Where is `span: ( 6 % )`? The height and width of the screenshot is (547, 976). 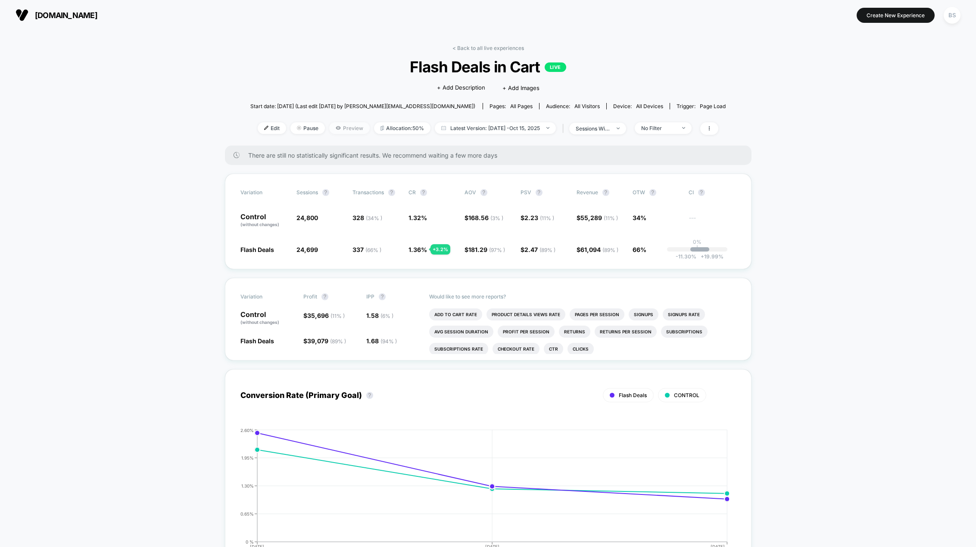 span: ( 6 % ) is located at coordinates (387, 316).